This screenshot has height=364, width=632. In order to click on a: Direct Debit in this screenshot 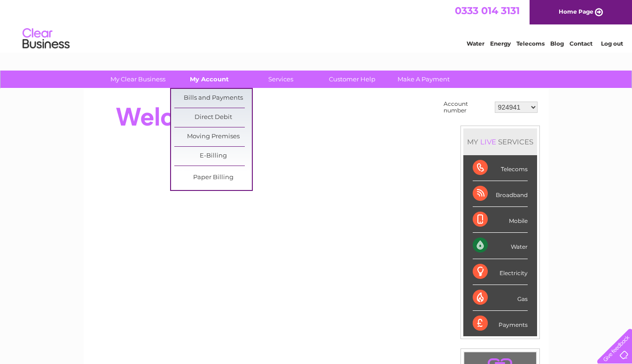, I will do `click(213, 117)`.